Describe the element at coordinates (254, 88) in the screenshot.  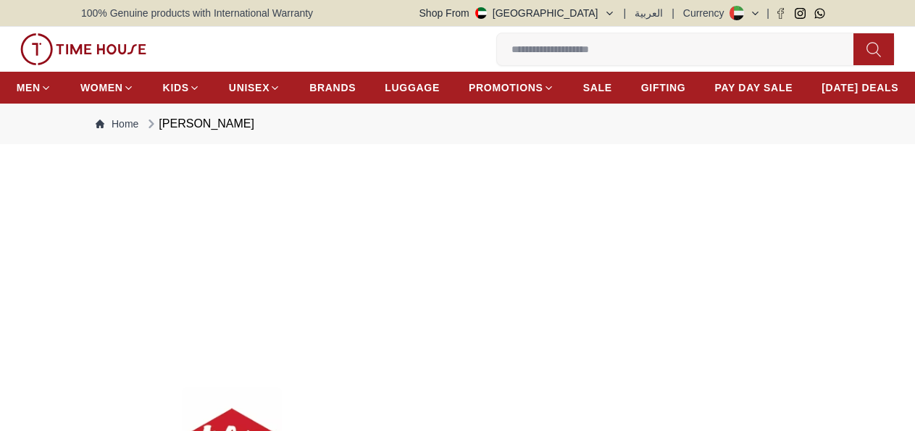
I see `a: UNISEX` at that location.